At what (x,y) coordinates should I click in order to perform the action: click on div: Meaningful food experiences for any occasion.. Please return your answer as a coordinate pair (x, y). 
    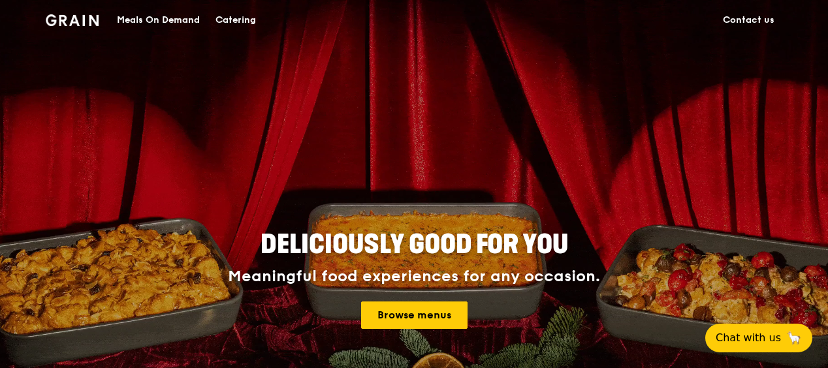
    Looking at the image, I should click on (414, 277).